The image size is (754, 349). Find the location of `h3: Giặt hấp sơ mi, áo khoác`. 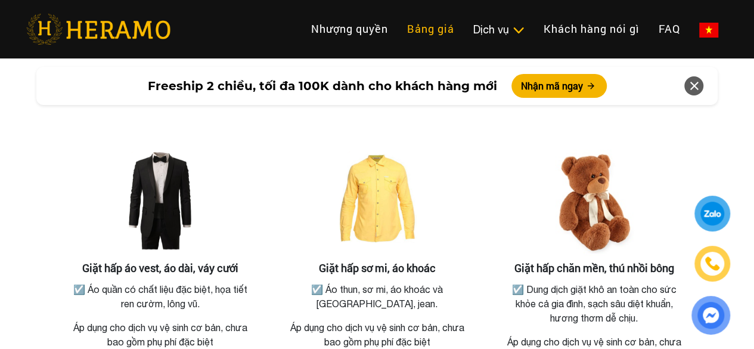

h3: Giặt hấp sơ mi, áo khoác is located at coordinates (377, 268).